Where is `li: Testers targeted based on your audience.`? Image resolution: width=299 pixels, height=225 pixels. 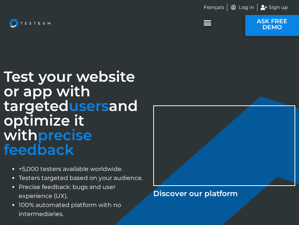 li: Testers targeted based on your audience. is located at coordinates (82, 178).